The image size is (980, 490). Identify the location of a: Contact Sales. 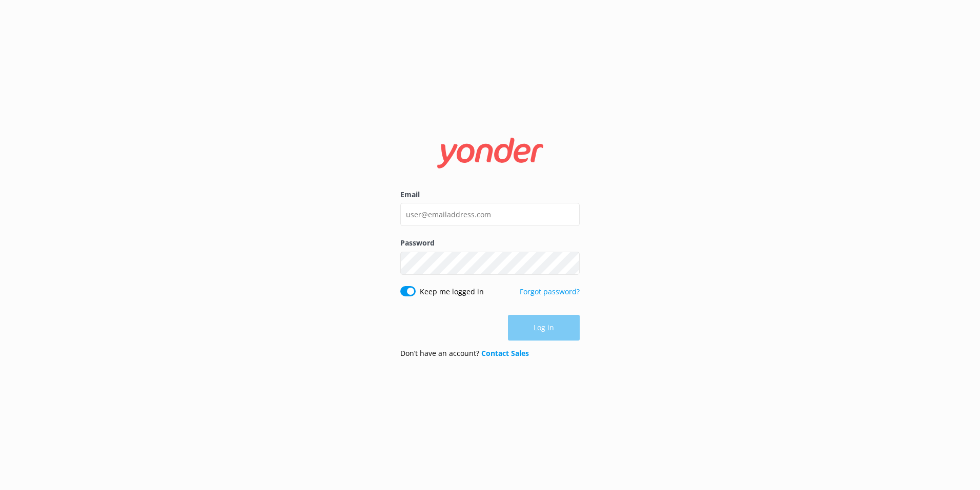
(505, 352).